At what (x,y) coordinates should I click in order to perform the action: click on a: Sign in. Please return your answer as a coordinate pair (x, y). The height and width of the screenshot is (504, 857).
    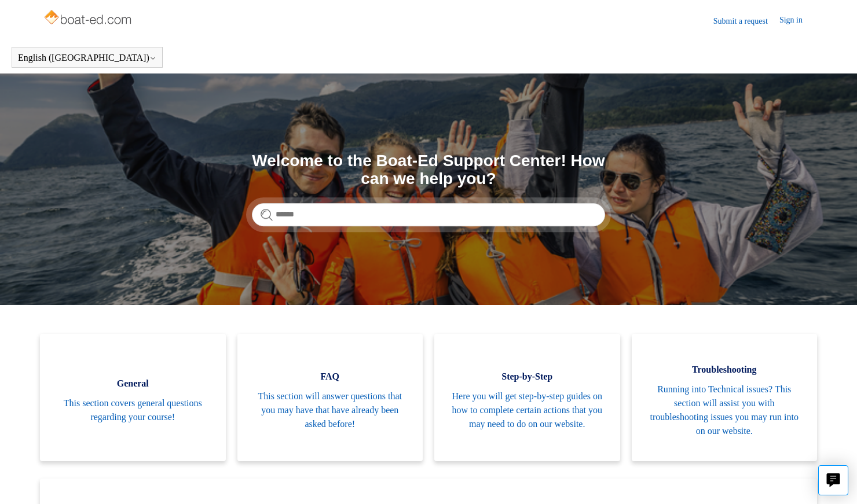
    Looking at the image, I should click on (796, 21).